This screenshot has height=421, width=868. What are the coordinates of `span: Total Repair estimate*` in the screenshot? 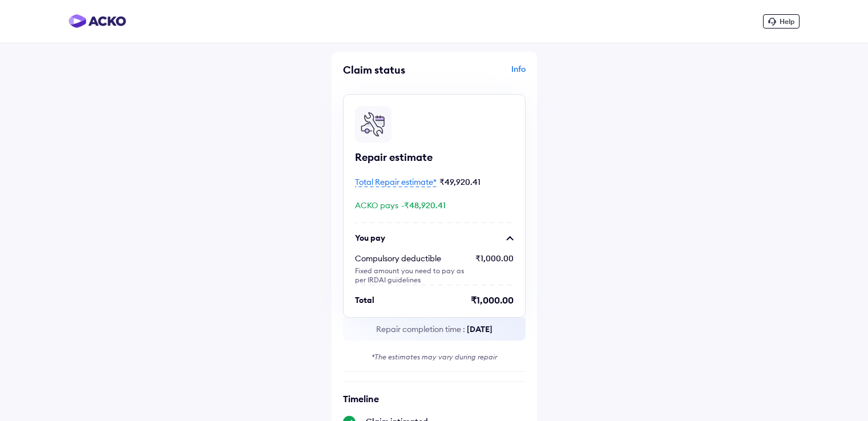 It's located at (395, 182).